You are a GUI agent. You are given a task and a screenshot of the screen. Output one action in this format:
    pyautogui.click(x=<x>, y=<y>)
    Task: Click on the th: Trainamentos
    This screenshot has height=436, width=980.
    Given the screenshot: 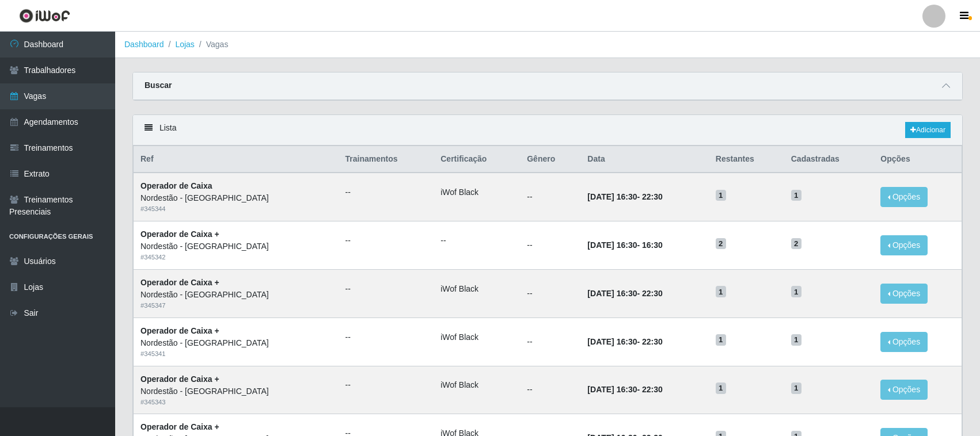 What is the action you would take?
    pyautogui.click(x=387, y=159)
    